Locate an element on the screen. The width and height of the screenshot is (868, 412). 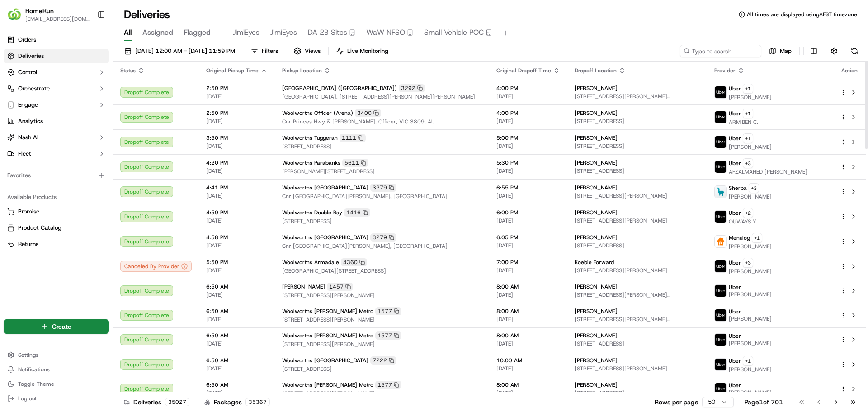
span: Filters is located at coordinates (270, 51).